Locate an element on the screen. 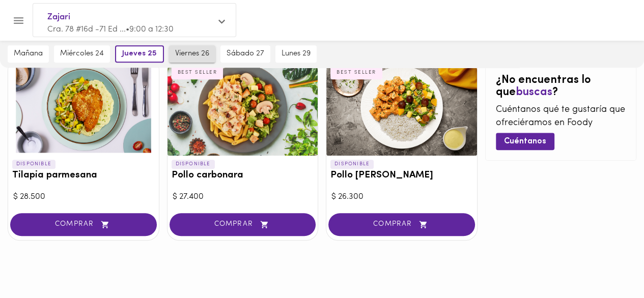 This screenshot has height=298, width=644. div: $ 28.500 is located at coordinates (84, 197).